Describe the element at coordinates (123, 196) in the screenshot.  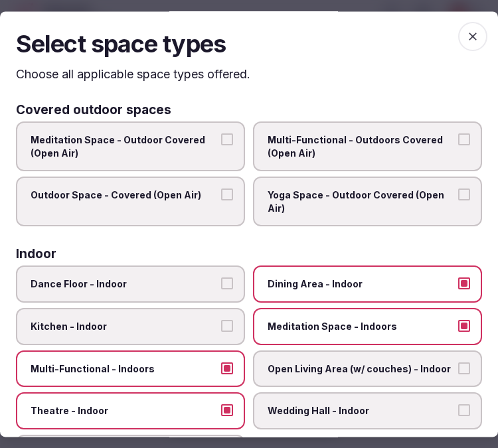
I see `span: Outdoor Space - Covered (Open Air)` at that location.